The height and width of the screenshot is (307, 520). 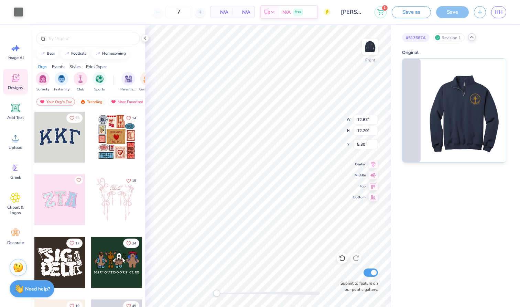 I want to click on span: HH, so click(x=499, y=12).